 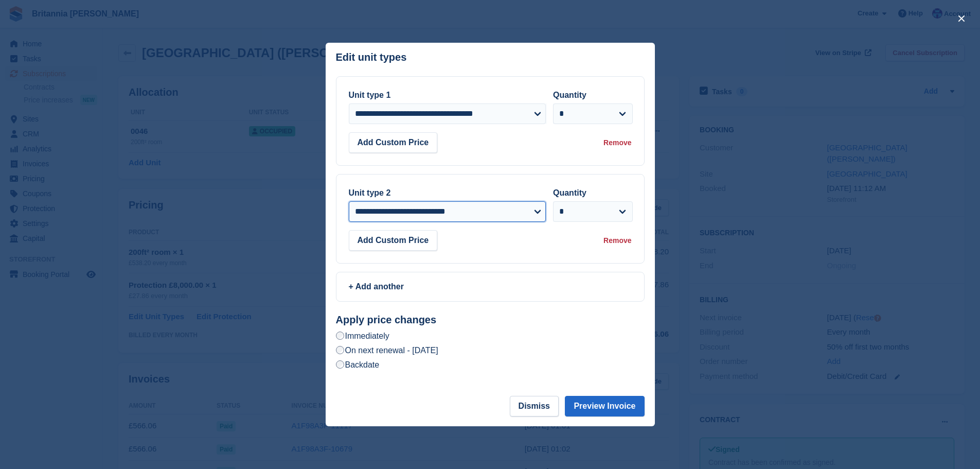 I want to click on label: Unit type 2, so click(x=370, y=192).